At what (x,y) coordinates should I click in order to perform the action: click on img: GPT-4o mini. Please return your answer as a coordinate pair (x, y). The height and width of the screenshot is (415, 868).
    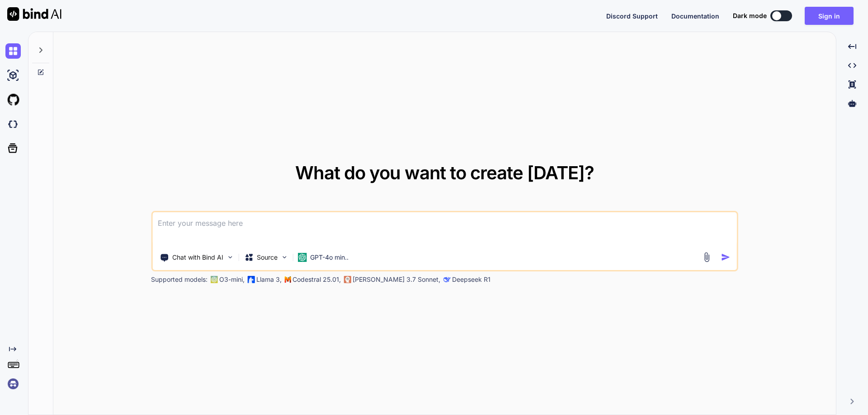
    Looking at the image, I should click on (302, 258).